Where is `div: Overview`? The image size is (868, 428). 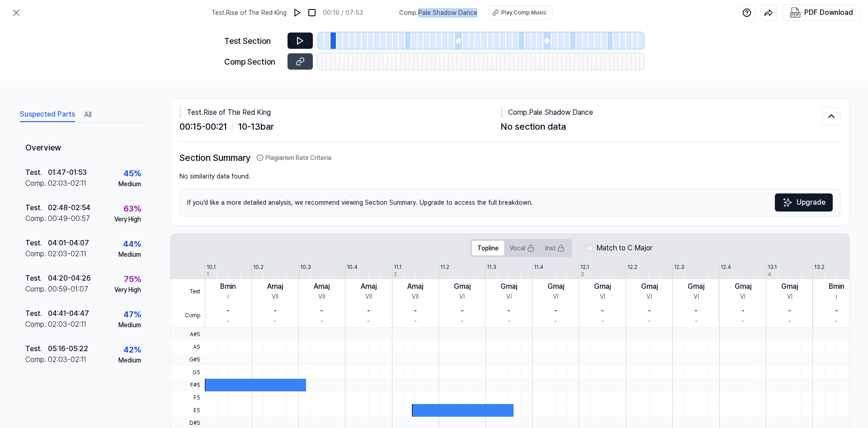
div: Overview is located at coordinates (84, 148).